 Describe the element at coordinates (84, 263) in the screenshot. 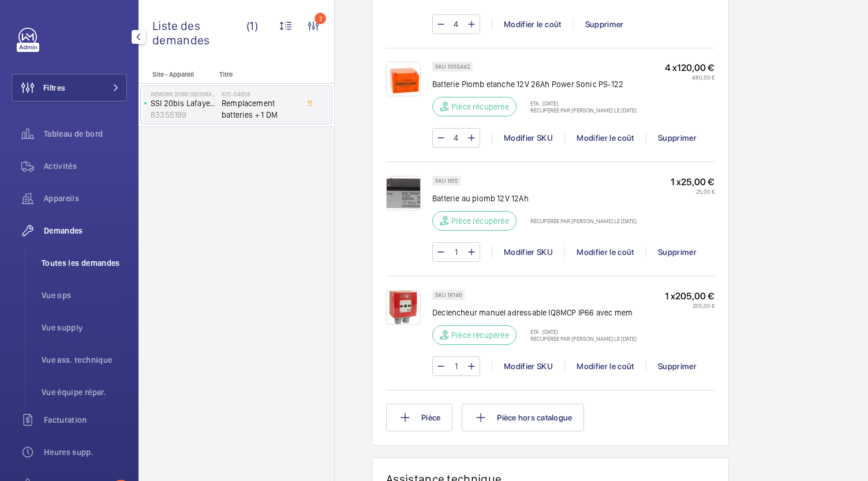

I see `span: Toutes les demandes` at that location.